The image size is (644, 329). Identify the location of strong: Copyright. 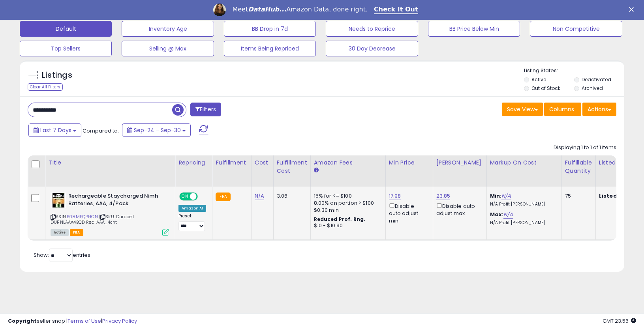
(22, 321).